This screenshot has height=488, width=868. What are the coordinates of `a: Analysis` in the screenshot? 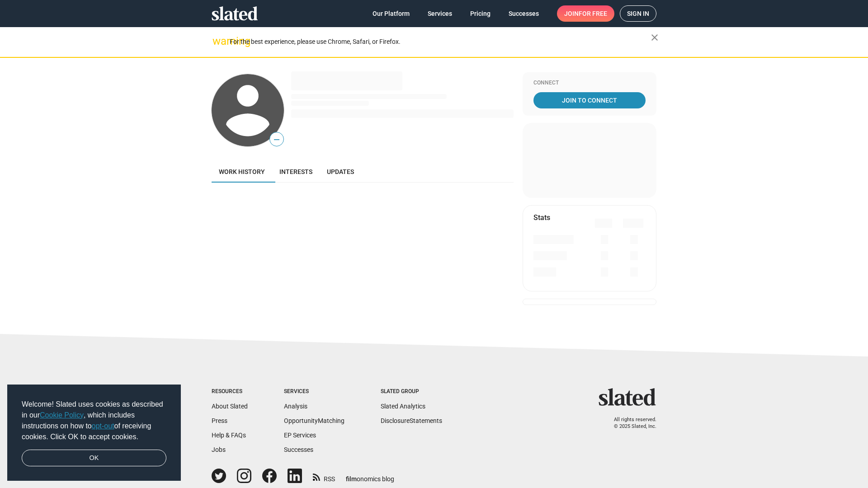 It's located at (296, 406).